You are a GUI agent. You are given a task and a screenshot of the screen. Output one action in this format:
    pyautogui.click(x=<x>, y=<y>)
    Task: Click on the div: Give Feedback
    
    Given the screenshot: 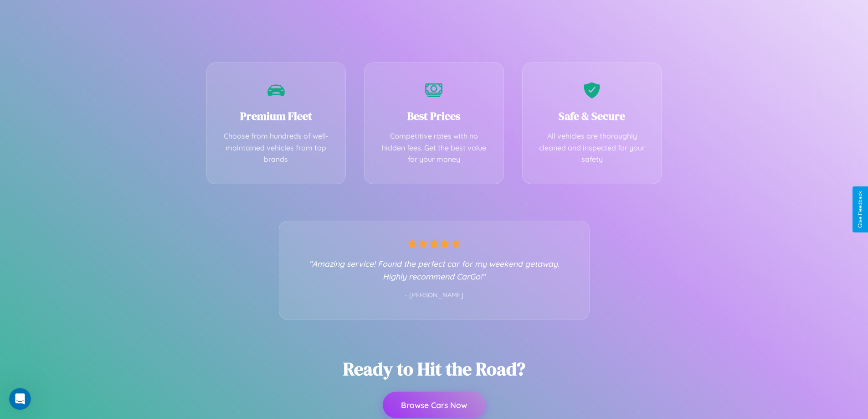 What is the action you would take?
    pyautogui.click(x=860, y=209)
    